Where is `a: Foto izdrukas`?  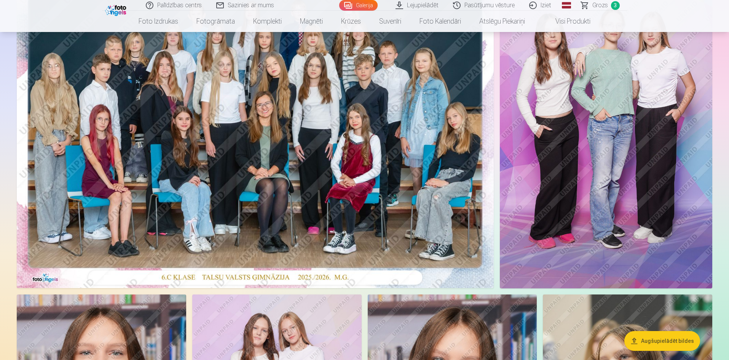
a: Foto izdrukas is located at coordinates (158, 21).